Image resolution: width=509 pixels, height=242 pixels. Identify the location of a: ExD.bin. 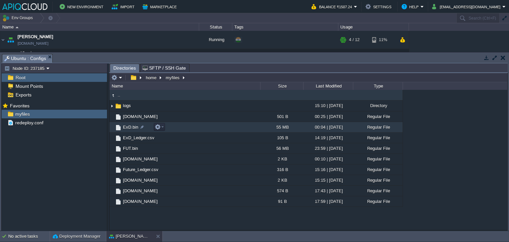
(131, 127).